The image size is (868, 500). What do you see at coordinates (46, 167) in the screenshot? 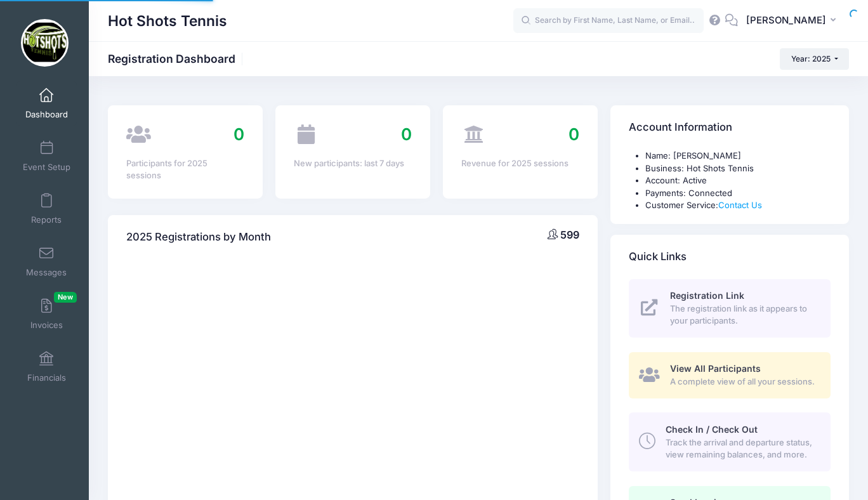
I see `span: Event Setup` at bounding box center [46, 167].